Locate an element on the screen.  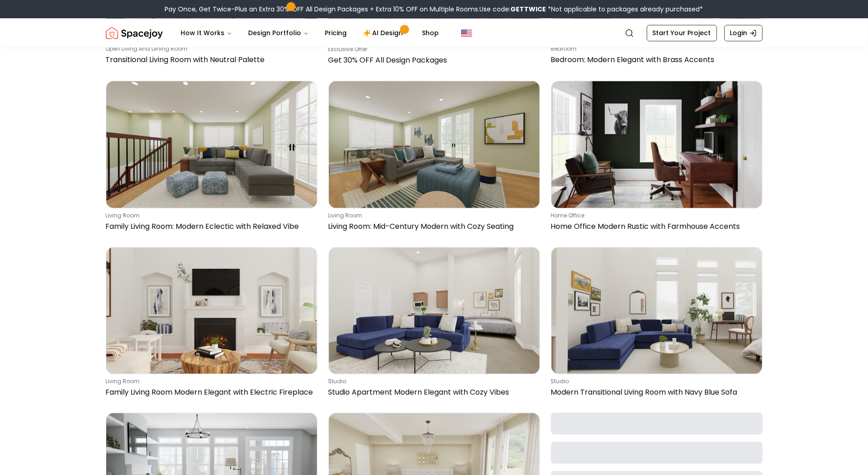
p: Living Room: Mid-Century Modern with Cozy Seating is located at coordinates (432, 226).